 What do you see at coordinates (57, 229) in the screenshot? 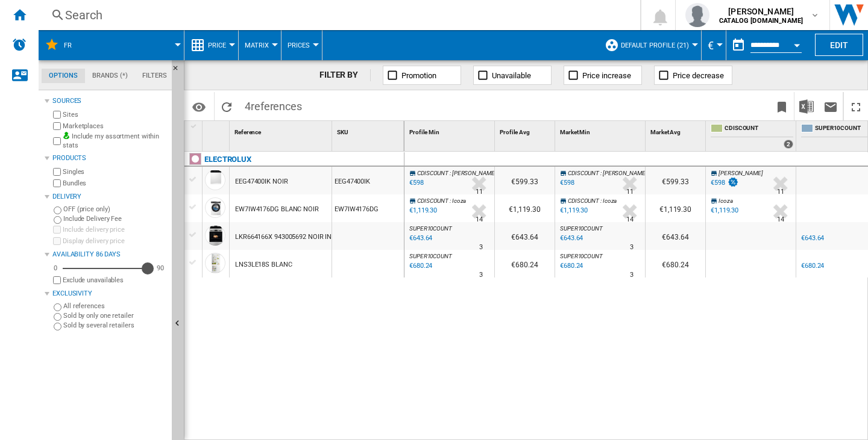
I see `input: Include delivery price` at bounding box center [57, 229].